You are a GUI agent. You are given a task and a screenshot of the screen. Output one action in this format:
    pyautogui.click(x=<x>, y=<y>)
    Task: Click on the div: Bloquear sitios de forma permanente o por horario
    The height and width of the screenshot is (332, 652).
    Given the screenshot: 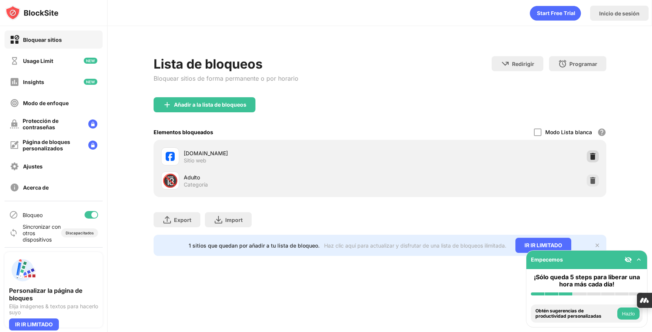 What is the action you would take?
    pyautogui.click(x=226, y=78)
    